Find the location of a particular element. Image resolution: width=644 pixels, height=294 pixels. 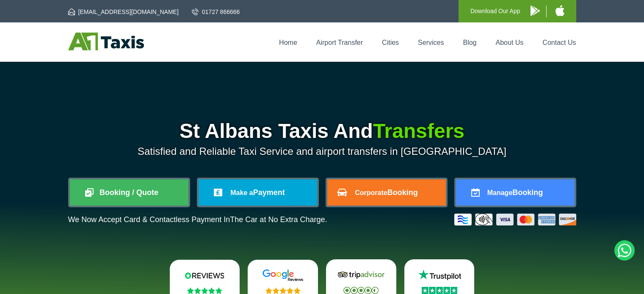

img: A1 Taxis St Albans LTD is located at coordinates (106, 42).